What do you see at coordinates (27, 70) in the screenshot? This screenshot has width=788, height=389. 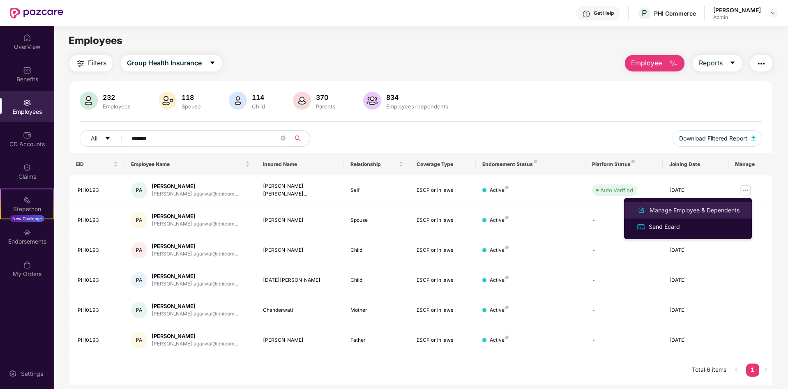 I see `img: svg+xml;base64,PHN2ZyBpZD0iQmVuZWZpdHMiIHhtbG5zPSJodHRwOi8vd3d3LnczLm9yZy8yMDAwL3N2ZyIgd2lkdGg9Ij...` at bounding box center [27, 70].